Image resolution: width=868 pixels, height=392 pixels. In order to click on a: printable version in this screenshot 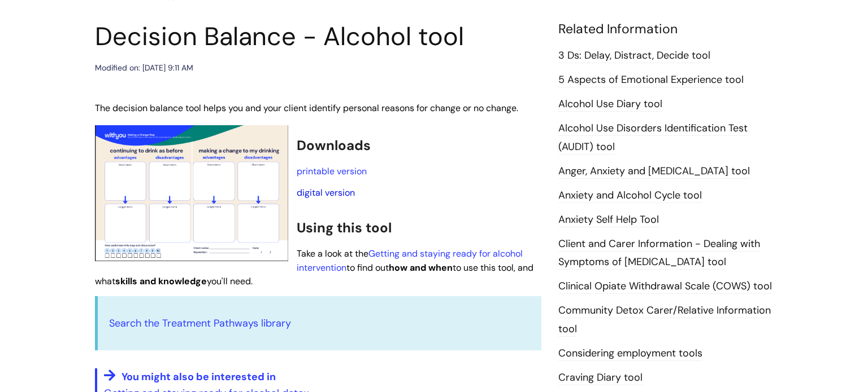, I will do `click(332, 171)`.